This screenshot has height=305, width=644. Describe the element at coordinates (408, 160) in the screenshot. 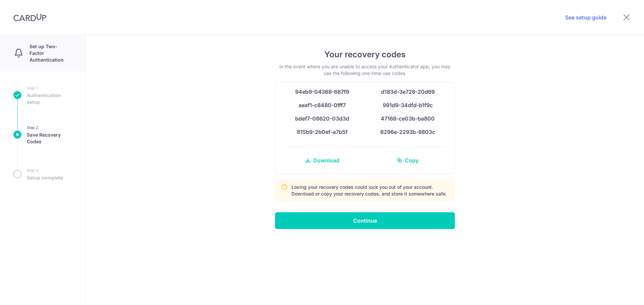

I see `a: Copy` at that location.